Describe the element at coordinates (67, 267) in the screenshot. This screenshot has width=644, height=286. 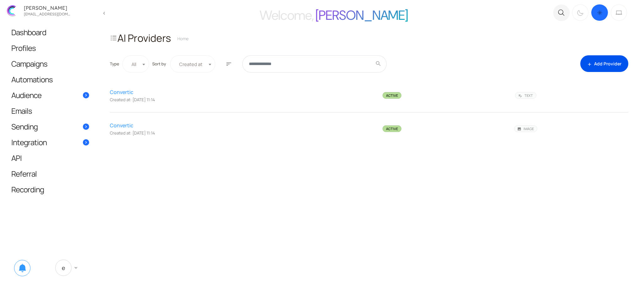
I see `a: E keyboard_arrow_down` at that location.